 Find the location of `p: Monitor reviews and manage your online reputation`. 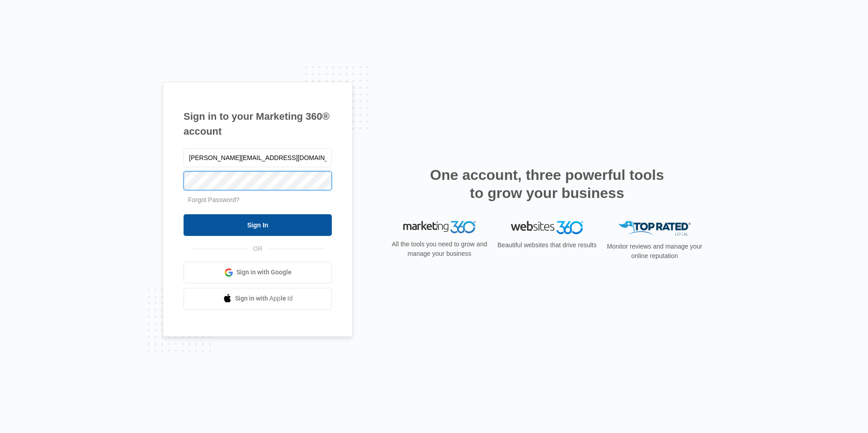

p: Monitor reviews and manage your online reputation is located at coordinates (654, 251).